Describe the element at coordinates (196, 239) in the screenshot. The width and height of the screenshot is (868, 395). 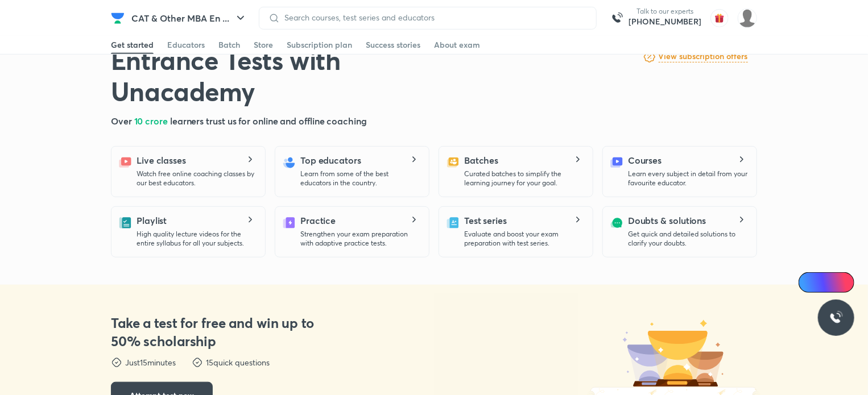
I see `p: High quality lecture videos for the entire syllabus for all your subjects.` at that location.